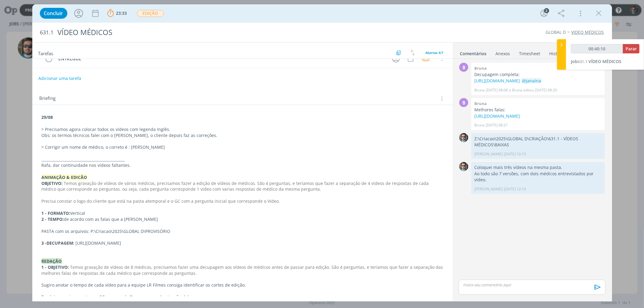  What do you see at coordinates (544, 13) in the screenshot?
I see `button: 3` at bounding box center [544, 13].